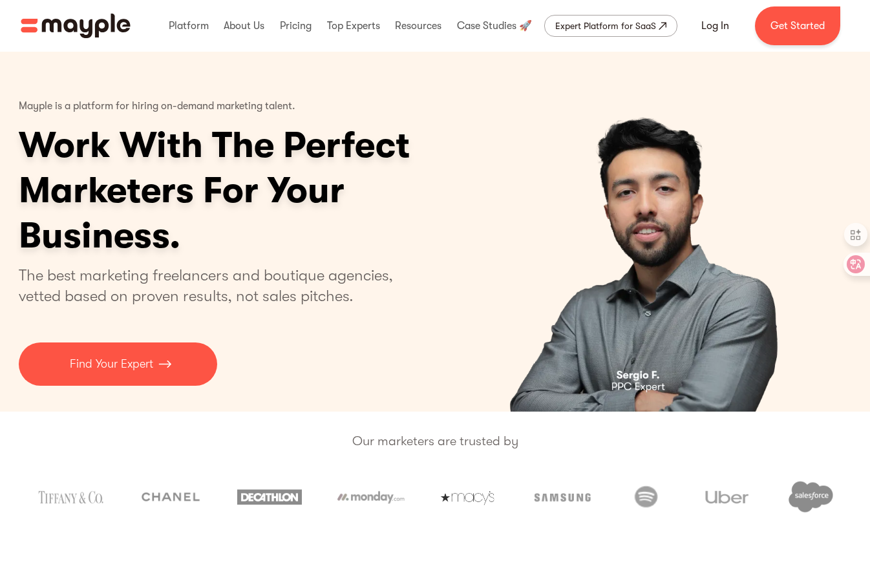  I want to click on a: Log In, so click(716, 26).